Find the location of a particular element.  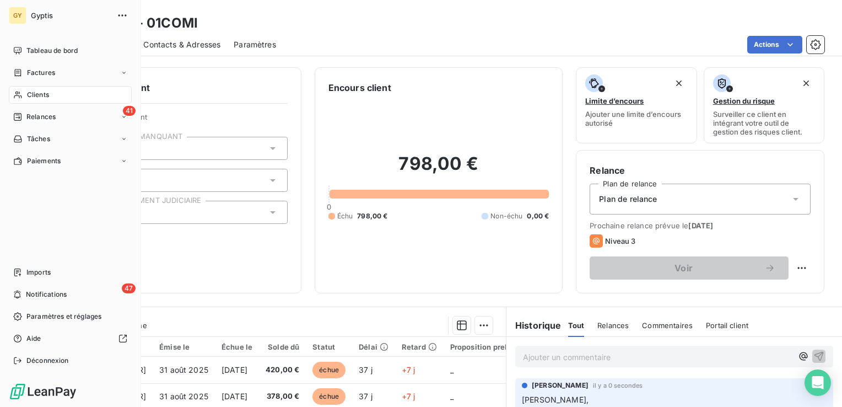

span: Gyptis is located at coordinates (71, 15).